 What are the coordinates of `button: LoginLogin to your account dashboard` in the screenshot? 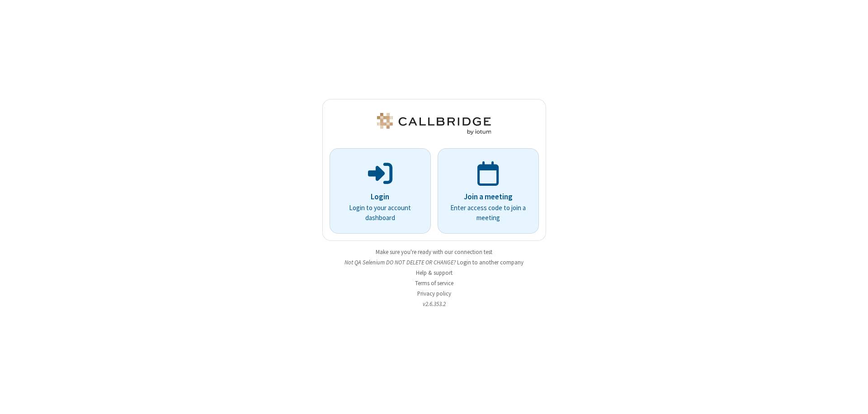 It's located at (380, 191).